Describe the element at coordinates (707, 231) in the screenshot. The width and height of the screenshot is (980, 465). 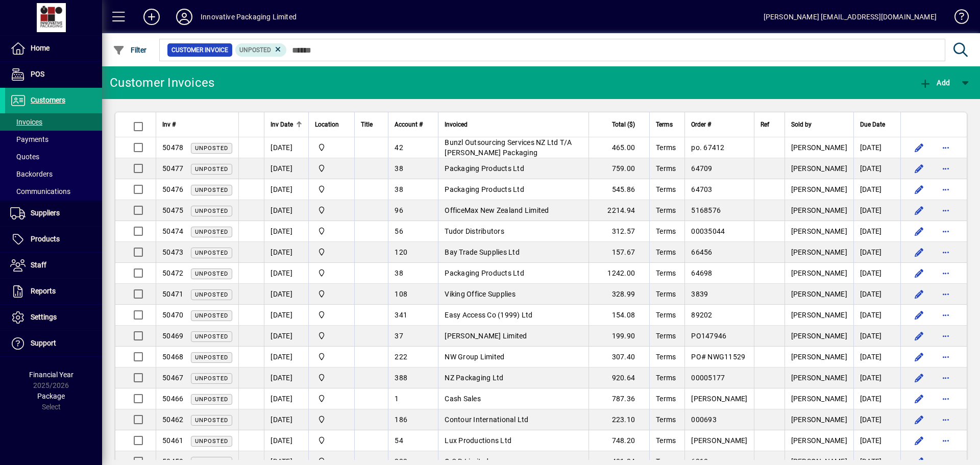
I see `span: 00035044` at that location.